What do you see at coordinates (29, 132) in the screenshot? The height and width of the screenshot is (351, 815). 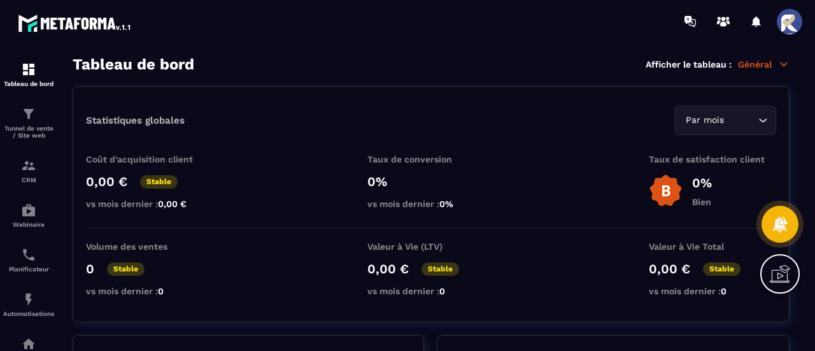 I see `p: Tunnel de vente / Site web` at bounding box center [29, 132].